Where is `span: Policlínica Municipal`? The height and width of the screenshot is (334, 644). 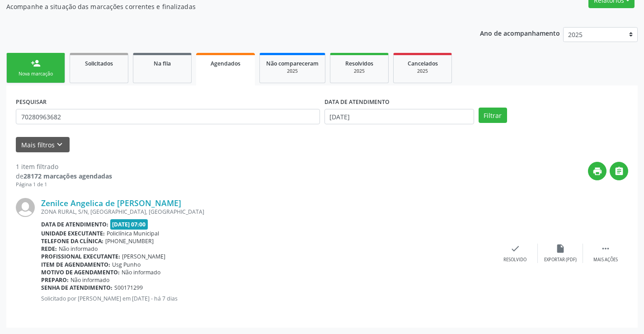
span: Policlínica Municipal is located at coordinates (133, 233).